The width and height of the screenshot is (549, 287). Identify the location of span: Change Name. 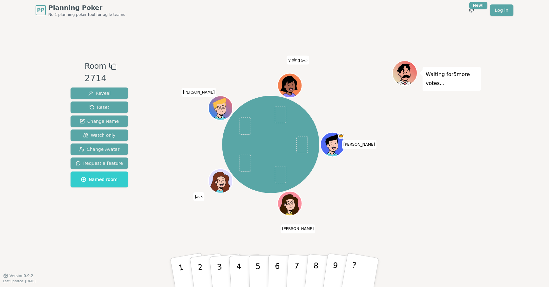
(99, 121).